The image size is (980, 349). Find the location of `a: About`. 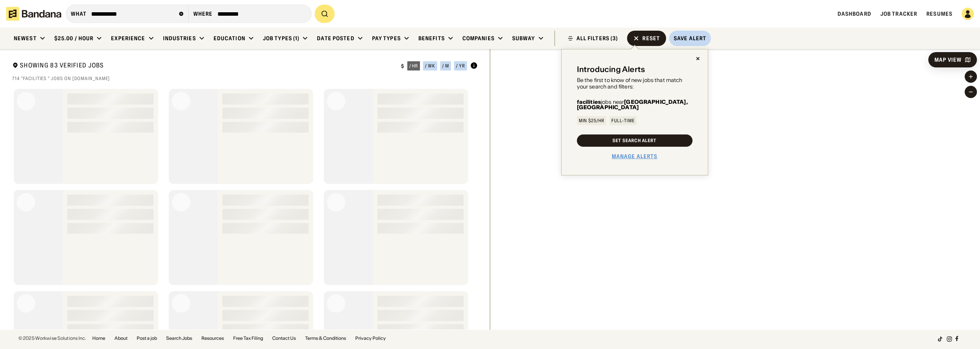

a: About is located at coordinates (121, 338).